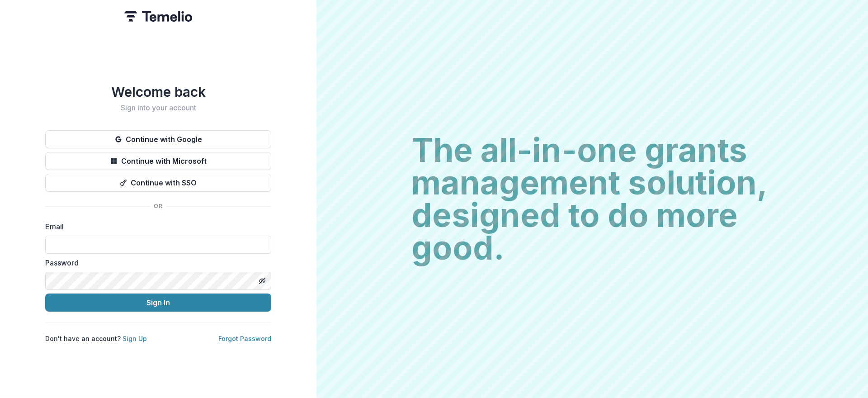  Describe the element at coordinates (156, 263) in the screenshot. I see `label: Password` at that location.